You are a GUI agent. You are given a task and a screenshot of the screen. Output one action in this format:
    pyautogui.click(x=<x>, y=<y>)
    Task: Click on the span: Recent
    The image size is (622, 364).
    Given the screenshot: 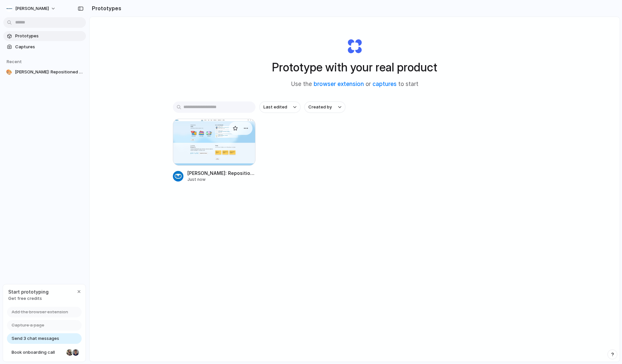 What is the action you would take?
    pyautogui.click(x=14, y=61)
    